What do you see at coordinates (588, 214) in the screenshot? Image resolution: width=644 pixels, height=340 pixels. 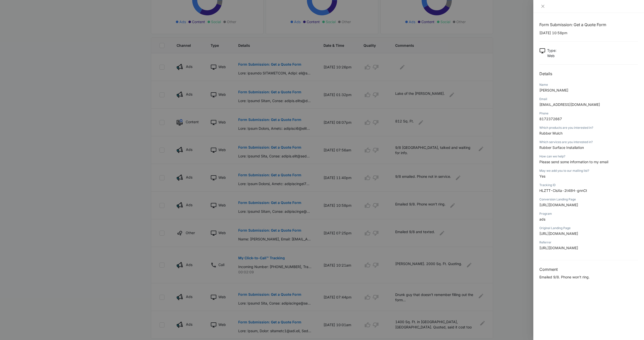 I see `div: Program` at bounding box center [588, 214].